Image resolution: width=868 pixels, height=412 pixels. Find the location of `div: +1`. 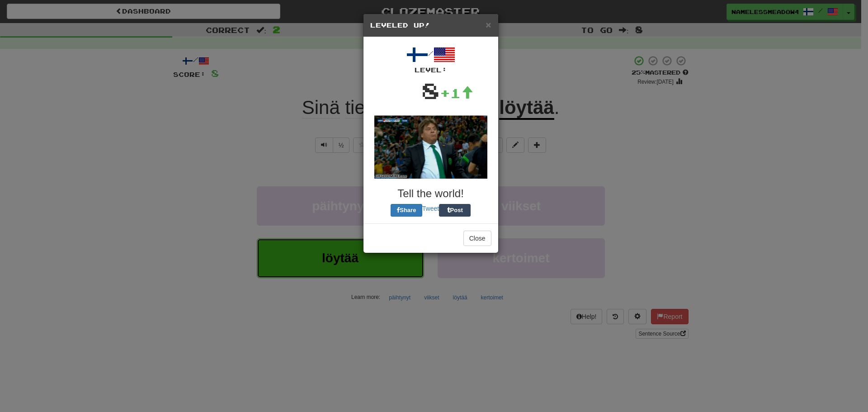

div: +1 is located at coordinates (457, 93).